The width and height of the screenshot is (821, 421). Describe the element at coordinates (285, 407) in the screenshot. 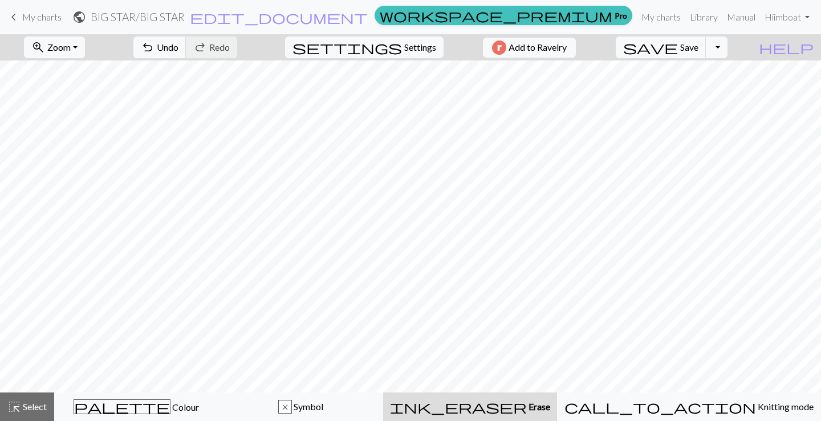

I see `div: x` at that location.